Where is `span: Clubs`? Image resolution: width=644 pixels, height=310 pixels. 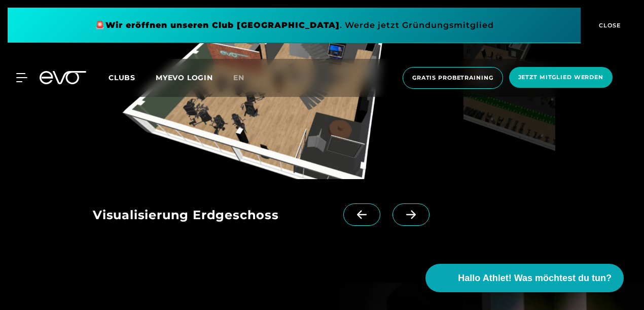 span: Clubs is located at coordinates (122, 78).